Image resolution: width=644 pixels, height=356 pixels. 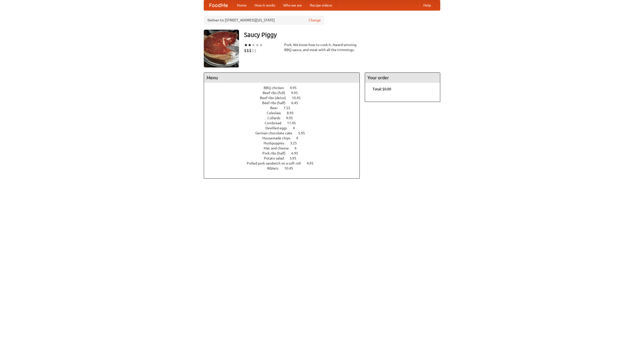 I want to click on span: Riblets, so click(x=275, y=168).